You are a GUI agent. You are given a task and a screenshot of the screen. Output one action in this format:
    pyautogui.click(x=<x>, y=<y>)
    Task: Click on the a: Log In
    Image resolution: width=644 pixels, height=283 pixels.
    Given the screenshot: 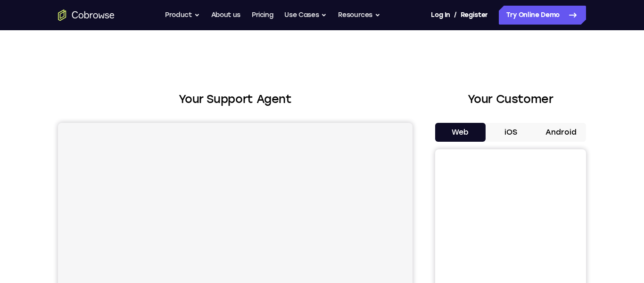 What is the action you would take?
    pyautogui.click(x=440, y=15)
    